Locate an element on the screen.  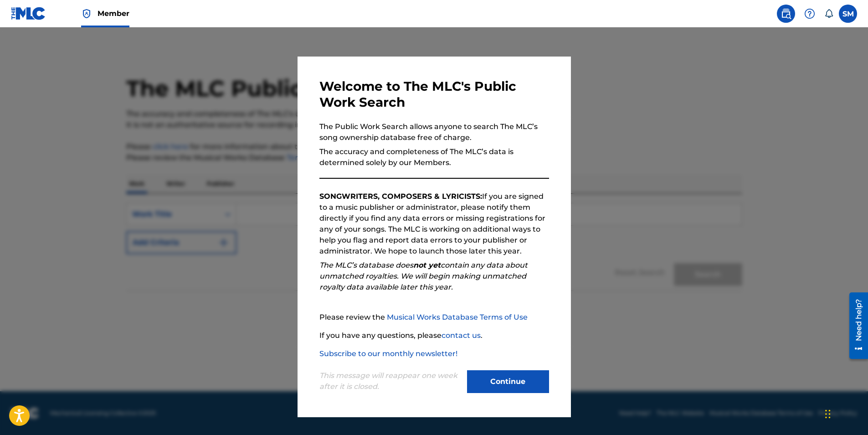
strong: not yet is located at coordinates (427, 265).